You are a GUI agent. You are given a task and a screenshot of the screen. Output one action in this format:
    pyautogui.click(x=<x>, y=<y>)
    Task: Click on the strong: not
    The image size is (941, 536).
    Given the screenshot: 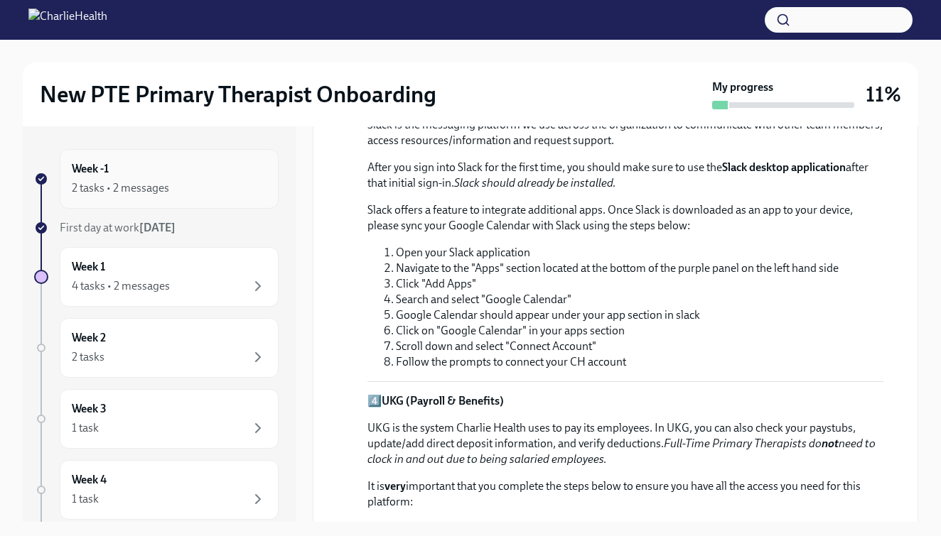 What is the action you would take?
    pyautogui.click(x=830, y=443)
    